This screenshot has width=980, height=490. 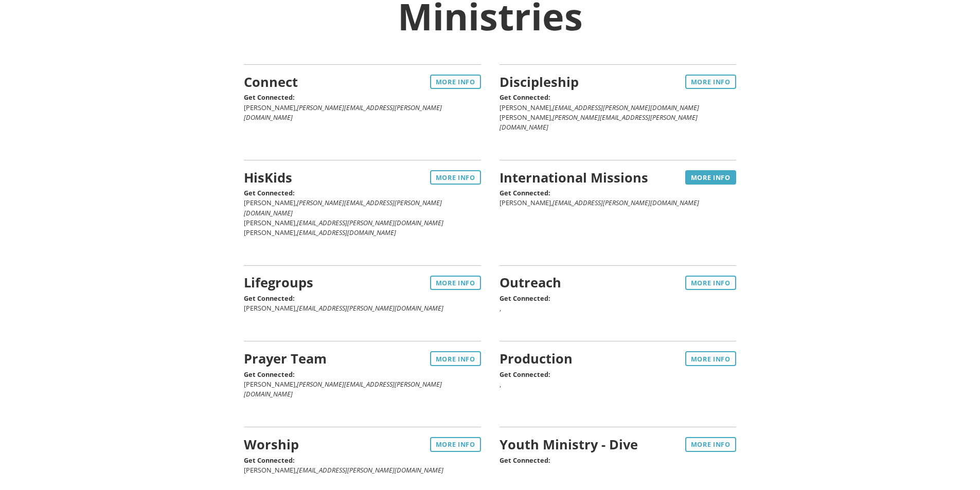 I want to click on h4: Youth Ministry - Dive, so click(x=590, y=444).